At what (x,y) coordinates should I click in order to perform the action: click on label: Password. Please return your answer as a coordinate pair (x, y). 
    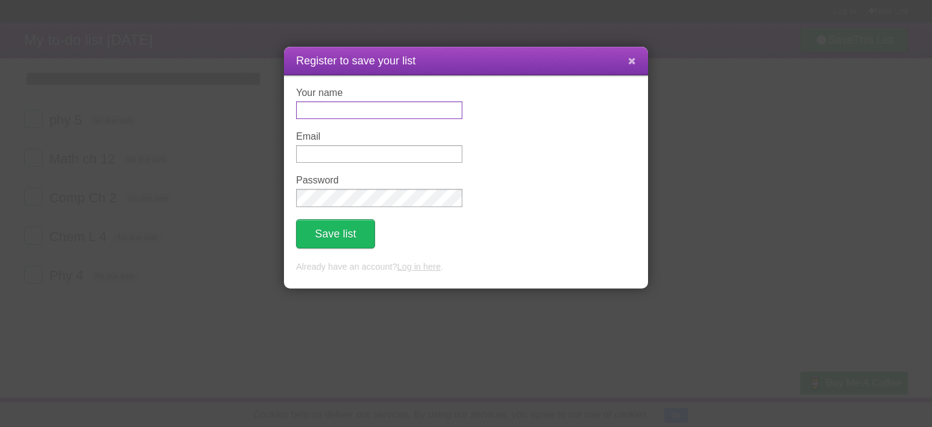
    Looking at the image, I should click on (379, 180).